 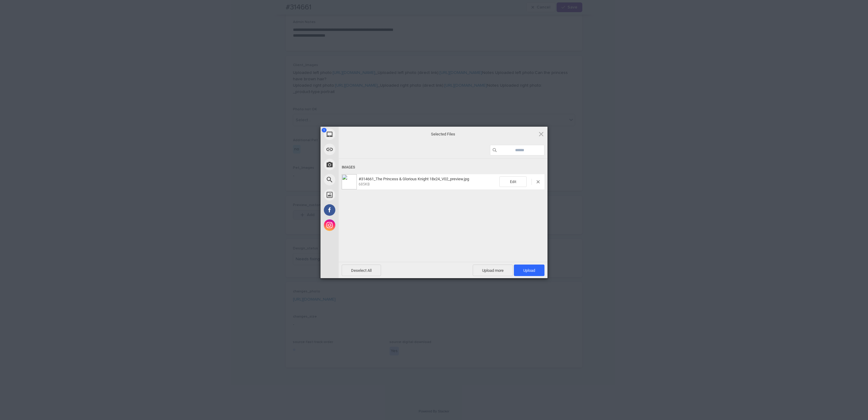 I want to click on span: Click here or hit ESC to close picker, so click(x=541, y=134).